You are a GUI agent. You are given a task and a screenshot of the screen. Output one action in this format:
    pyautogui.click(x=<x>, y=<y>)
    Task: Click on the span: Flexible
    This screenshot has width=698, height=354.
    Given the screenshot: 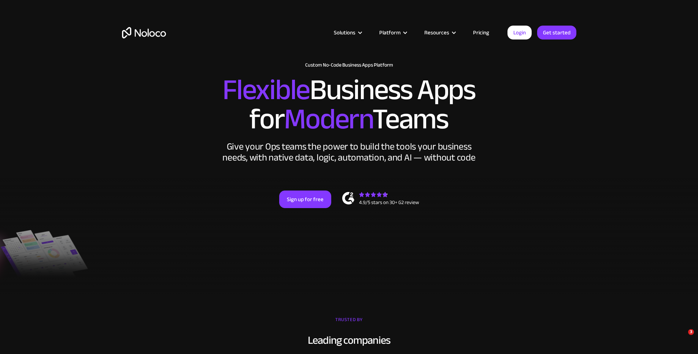 What is the action you would take?
    pyautogui.click(x=266, y=90)
    